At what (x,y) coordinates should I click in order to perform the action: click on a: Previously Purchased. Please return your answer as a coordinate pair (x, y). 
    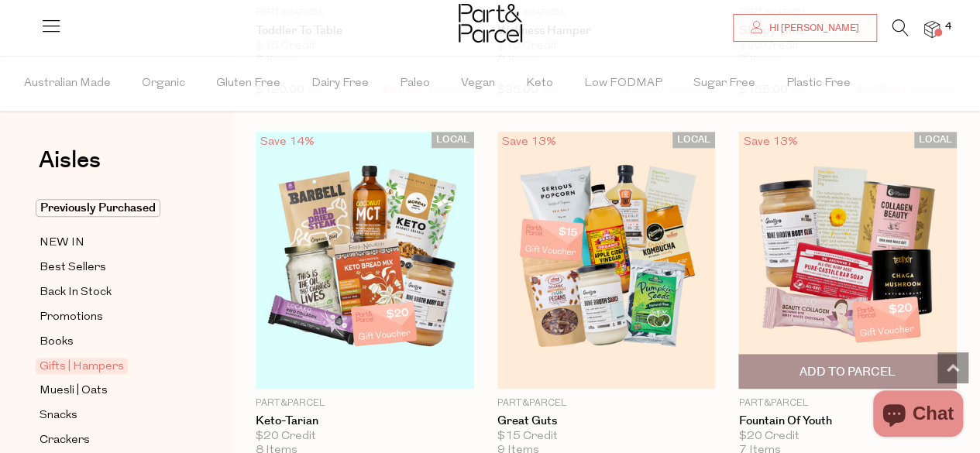
    Looking at the image, I should click on (110, 208).